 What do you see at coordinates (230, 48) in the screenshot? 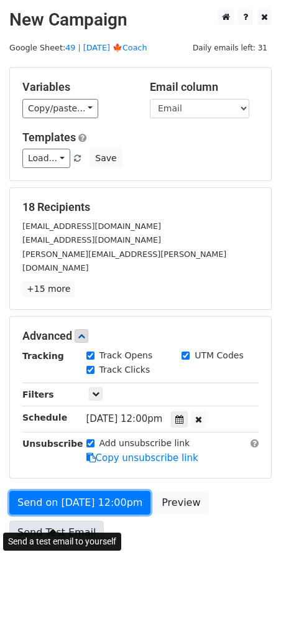
I see `a: Daily emails left: 31` at bounding box center [230, 48].